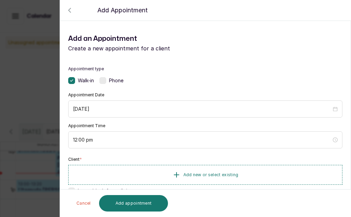 This screenshot has height=217, width=351. Describe the element at coordinates (202, 109) in the screenshot. I see `input: Select date` at that location.